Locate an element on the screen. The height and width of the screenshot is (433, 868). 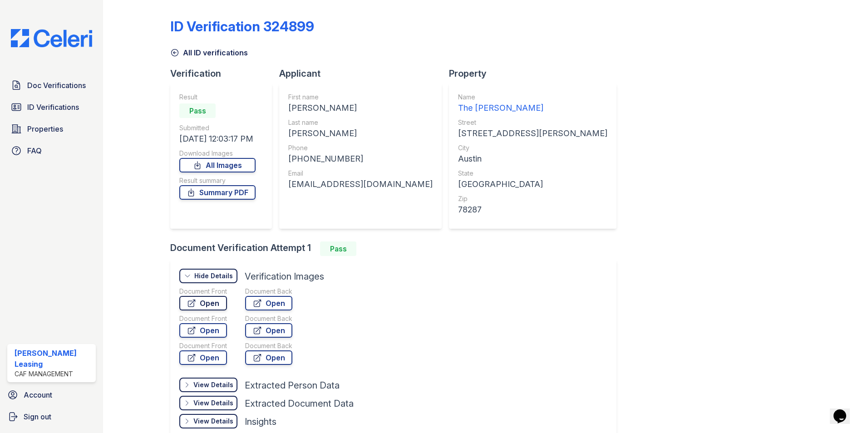
div: Extracted Person Data is located at coordinates (291, 385).